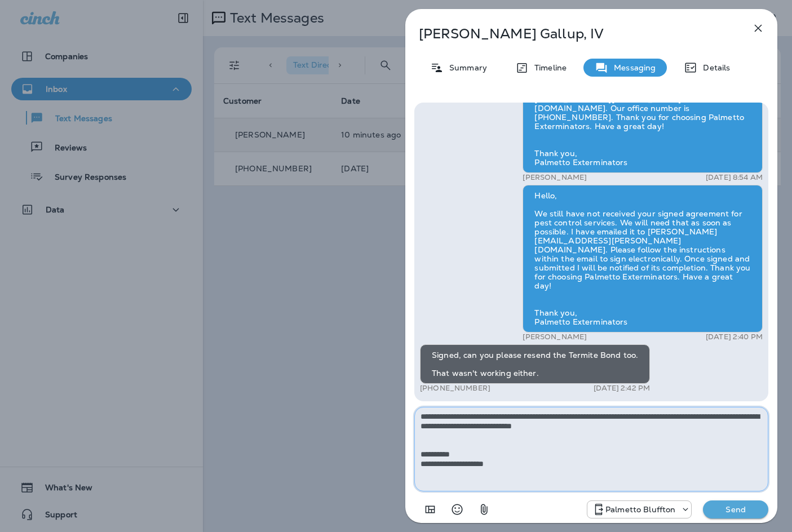  What do you see at coordinates (535, 364) in the screenshot?
I see `div: Signed, can you please resend the Termite Bond too. That wasn't working either.` at bounding box center [535, 364].